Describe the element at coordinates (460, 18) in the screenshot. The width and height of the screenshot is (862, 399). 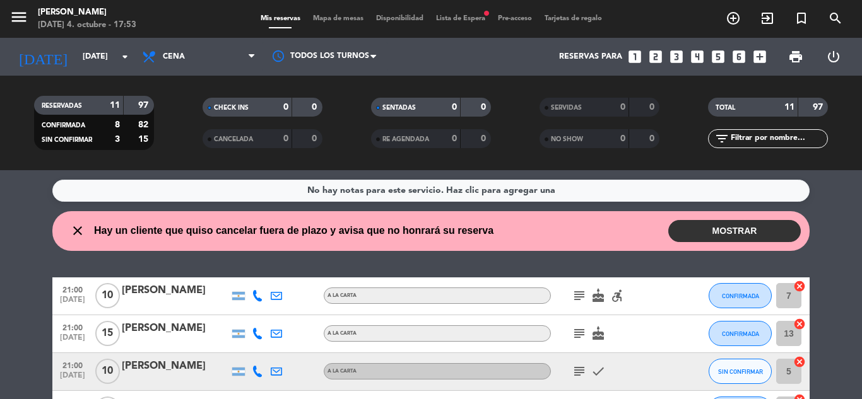
I see `span: Lista de Espera` at that location.